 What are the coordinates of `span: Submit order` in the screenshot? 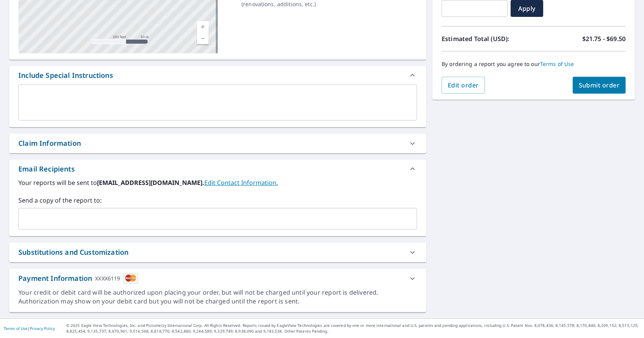 It's located at (599, 86).